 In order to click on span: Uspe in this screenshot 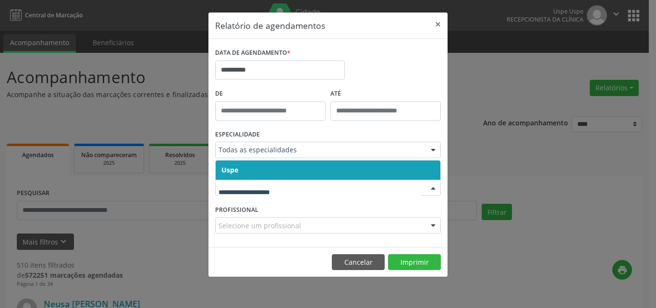, I will do `click(230, 170)`.